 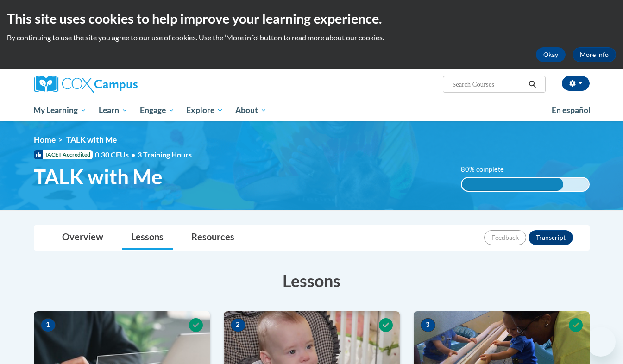 What do you see at coordinates (551, 238) in the screenshot?
I see `button: Transcript` at bounding box center [551, 238].